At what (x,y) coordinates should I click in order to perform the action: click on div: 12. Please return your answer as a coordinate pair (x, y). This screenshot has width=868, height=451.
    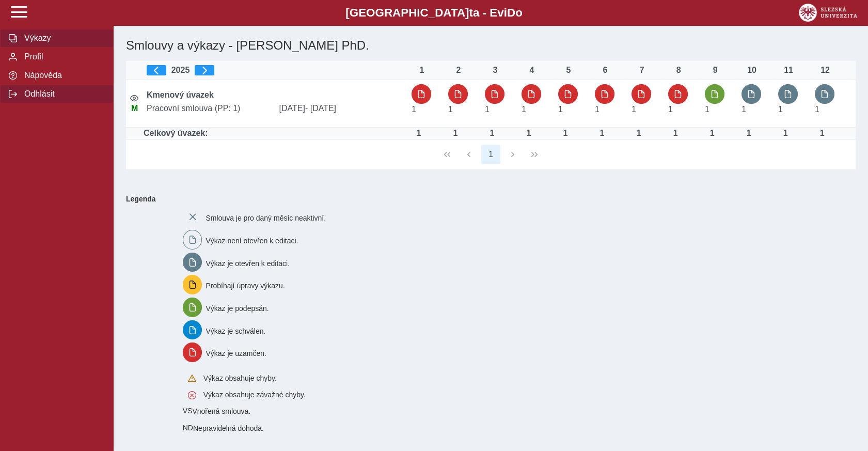
    Looking at the image, I should click on (825, 71).